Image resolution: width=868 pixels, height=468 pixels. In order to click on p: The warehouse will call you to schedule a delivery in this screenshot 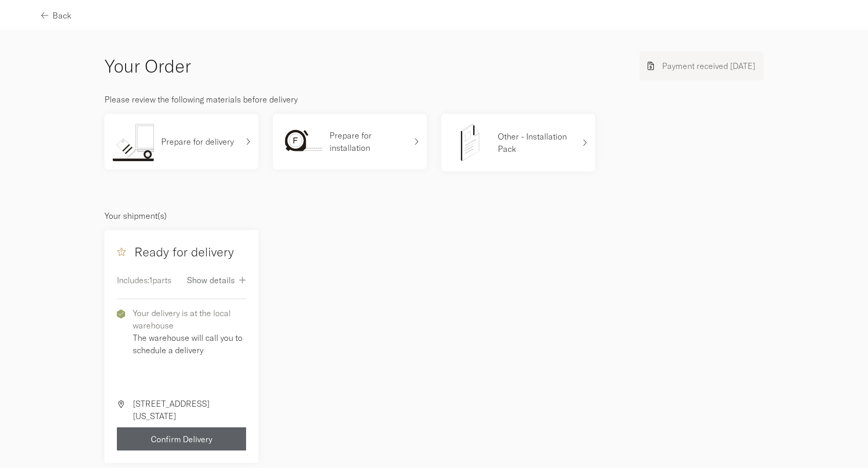, I will do `click(190, 344)`.